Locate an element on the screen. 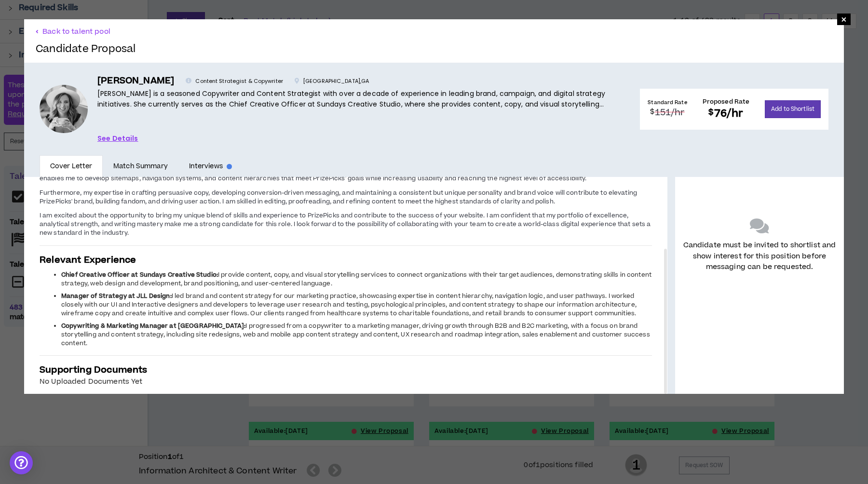 This screenshot has width=868, height=484. a: See Details is located at coordinates (118, 138).